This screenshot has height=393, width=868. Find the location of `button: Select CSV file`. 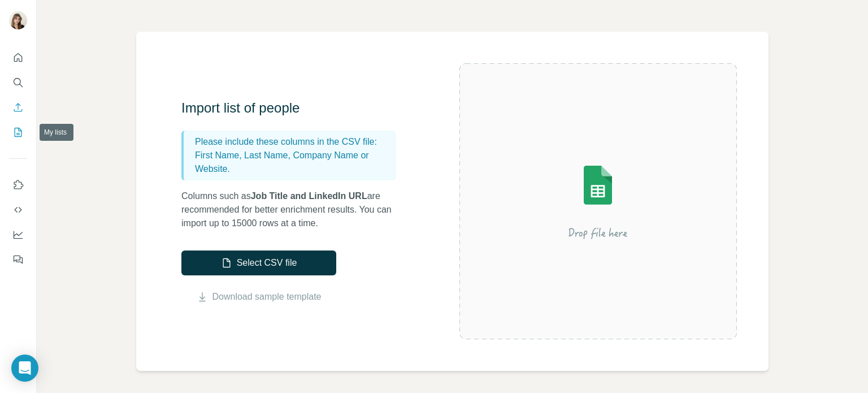

button: Select CSV file is located at coordinates (259, 263).